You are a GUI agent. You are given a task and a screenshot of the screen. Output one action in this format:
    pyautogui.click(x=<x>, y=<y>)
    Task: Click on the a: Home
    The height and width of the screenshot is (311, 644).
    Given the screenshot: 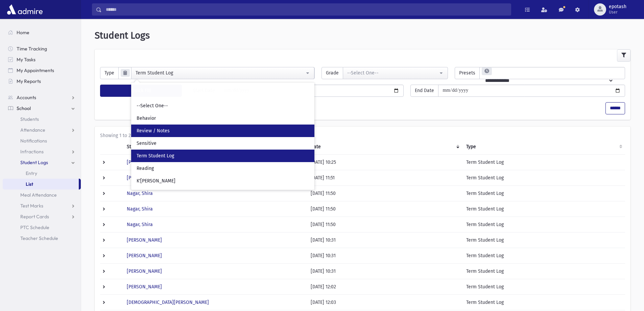 What is the action you would take?
    pyautogui.click(x=42, y=33)
    